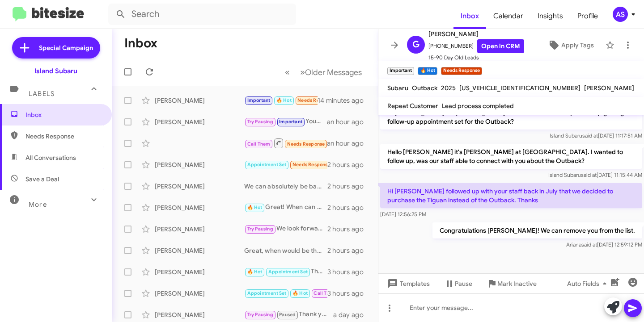 The image size is (644, 322). What do you see at coordinates (464, 284) in the screenshot?
I see `span: Pause` at bounding box center [464, 284].